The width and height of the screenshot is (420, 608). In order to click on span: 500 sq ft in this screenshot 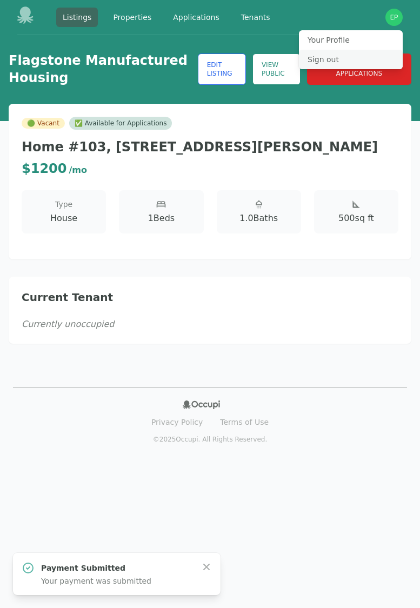, I will do `click(356, 218)`.